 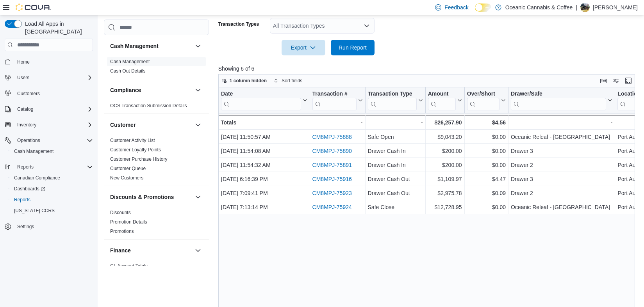 What do you see at coordinates (127, 169) in the screenshot?
I see `a: Customer Queue` at bounding box center [127, 169].